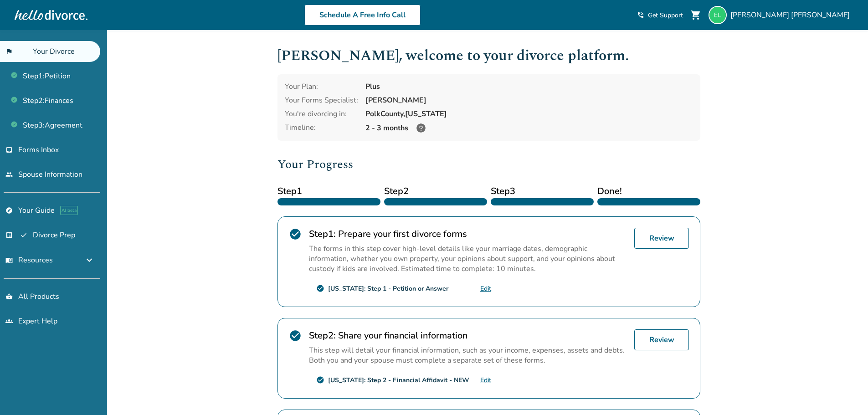  What do you see at coordinates (468, 259) in the screenshot?
I see `p: The forms in this step cover high-level details like your marriage dates, demographic information...` at bounding box center [468, 259].